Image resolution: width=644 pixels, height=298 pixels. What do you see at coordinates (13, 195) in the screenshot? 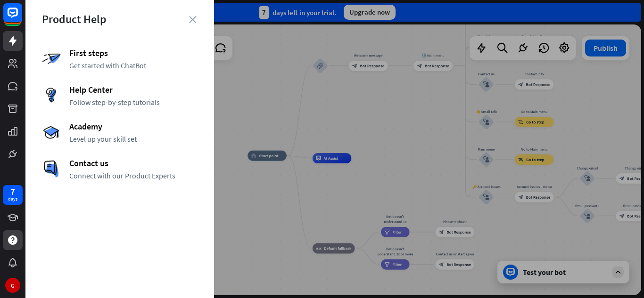
I see `a: 7 days` at bounding box center [13, 195].